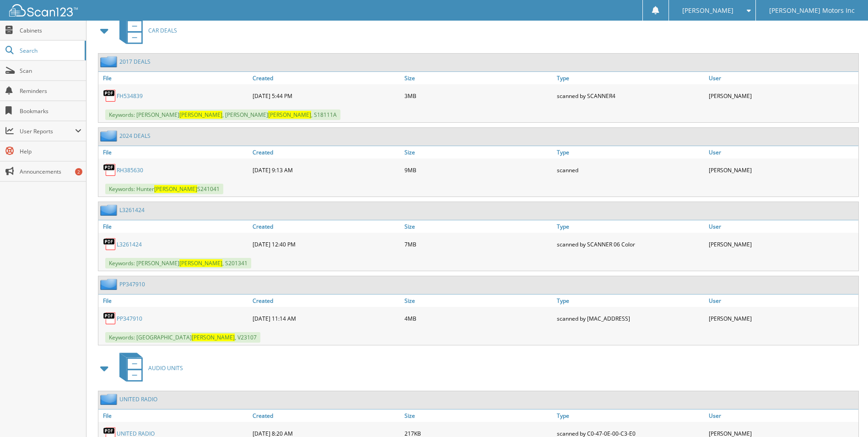  Describe the element at coordinates (50, 51) in the screenshot. I see `span: Search` at that location.